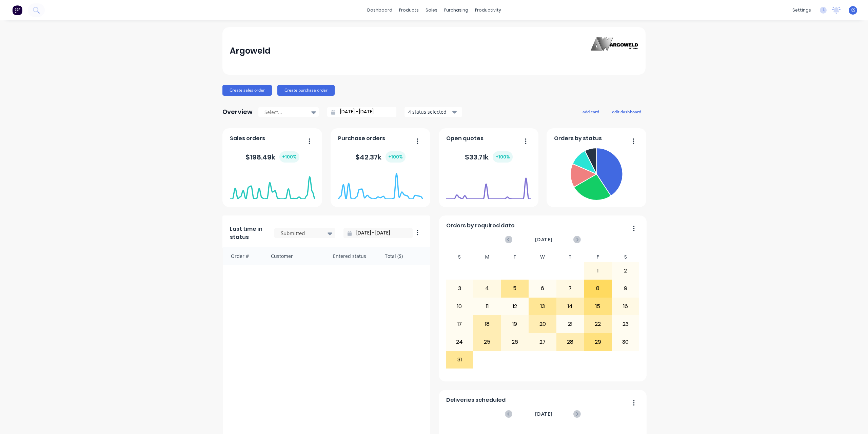 This screenshot has width=868, height=434. What do you see at coordinates (515, 341) in the screenshot?
I see `div: 26` at bounding box center [515, 341].